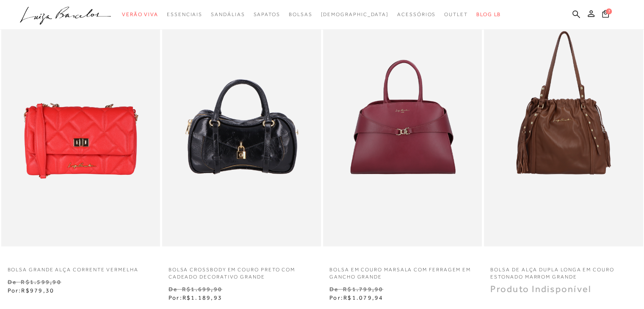  I want to click on p: BOLSA DE ALÇA DUPLA LONGA EM COURO ESTONADO MARROM GRANDE, so click(563, 271).